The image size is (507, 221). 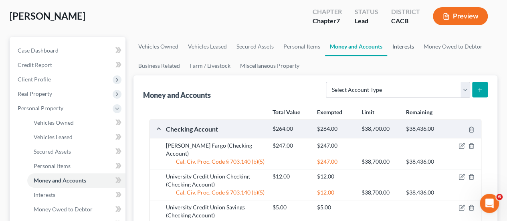 What do you see at coordinates (44, 194) in the screenshot?
I see `span: Interests` at bounding box center [44, 194].